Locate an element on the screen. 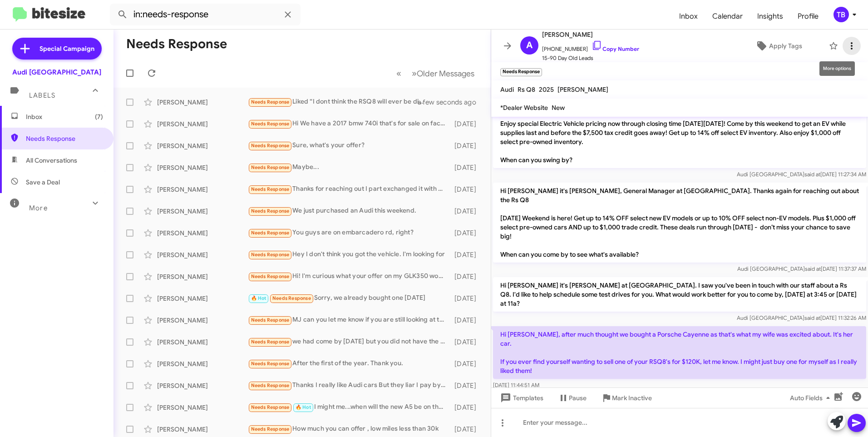  button: Auto Fields is located at coordinates (812, 398).